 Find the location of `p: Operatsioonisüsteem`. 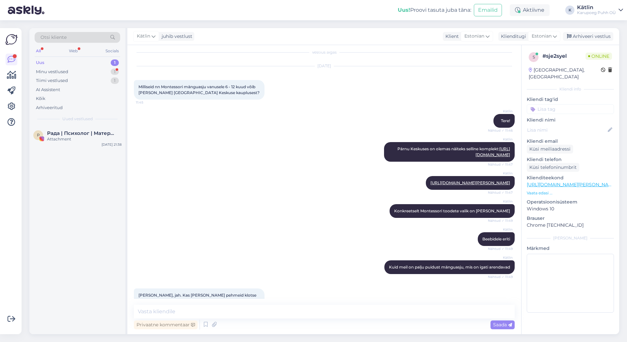

p: Operatsioonisüsteem is located at coordinates (570, 202).